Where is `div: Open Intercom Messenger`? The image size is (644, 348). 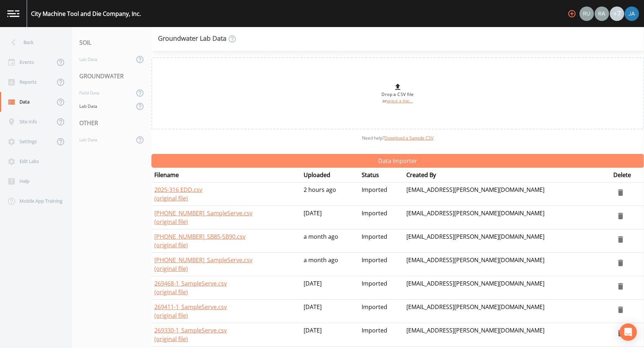
div: Open Intercom Messenger is located at coordinates (628, 332).